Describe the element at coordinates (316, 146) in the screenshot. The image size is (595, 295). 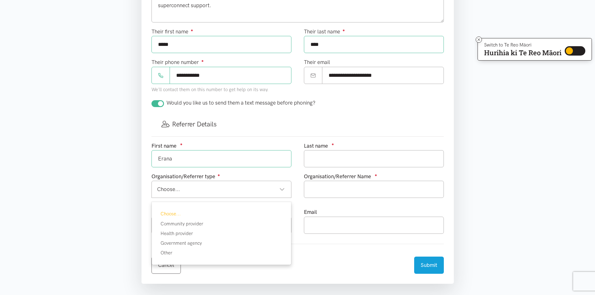
I see `label: Last name` at that location.